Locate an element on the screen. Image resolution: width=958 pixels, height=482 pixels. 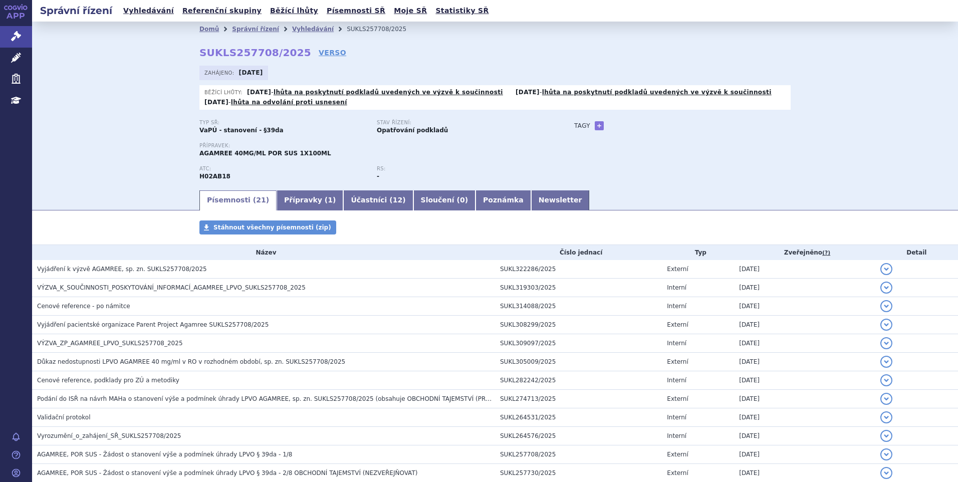
span: Cenové reference, podklady pro ZÚ a metodiky is located at coordinates (108, 380).